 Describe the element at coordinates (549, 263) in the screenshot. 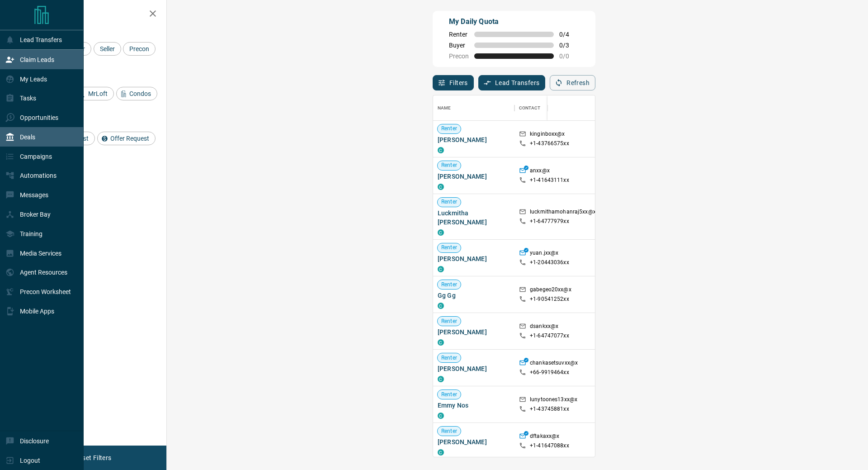

I see `p: +1- 20443036xx` at that location.